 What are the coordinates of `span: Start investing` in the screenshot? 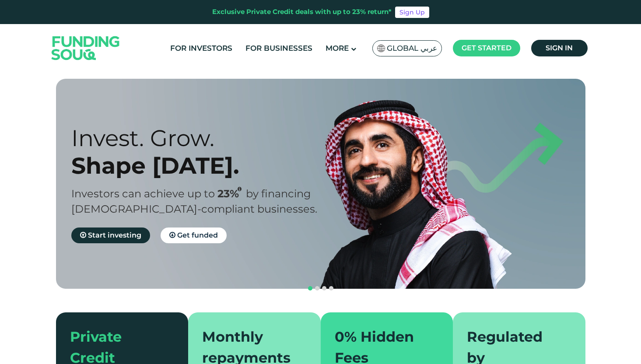 It's located at (114, 235).